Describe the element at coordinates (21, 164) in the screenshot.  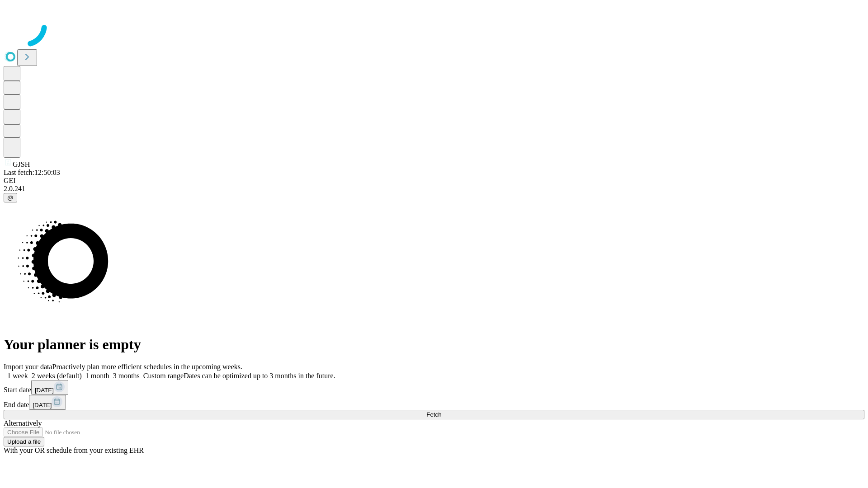
I see `span: GJSH` at that location.